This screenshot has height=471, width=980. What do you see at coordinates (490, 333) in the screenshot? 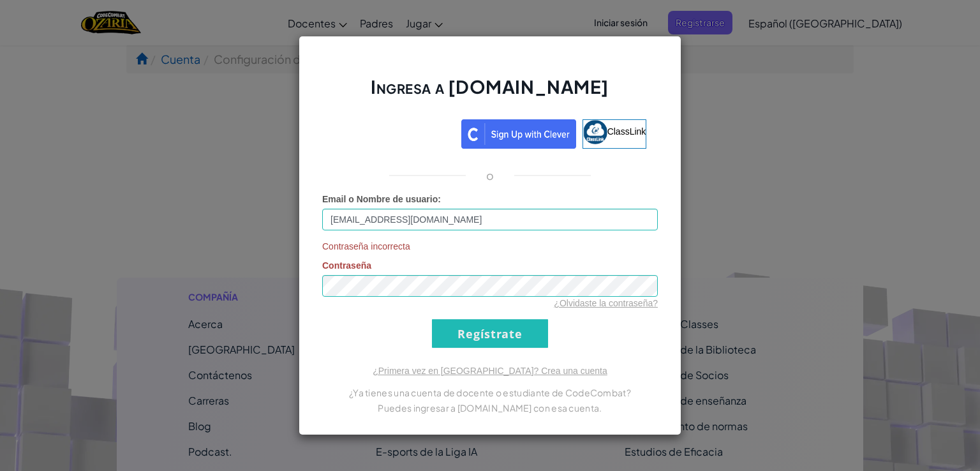
I see `input: Regístrate` at bounding box center [490, 333].